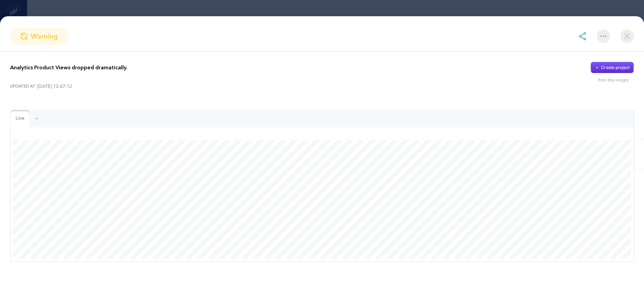 The width and height of the screenshot is (644, 308). What do you see at coordinates (44, 36) in the screenshot?
I see `span: warning` at bounding box center [44, 36].